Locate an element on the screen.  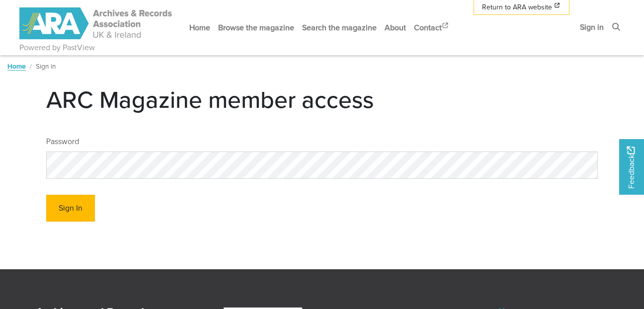
button: Sign In is located at coordinates (70, 208).